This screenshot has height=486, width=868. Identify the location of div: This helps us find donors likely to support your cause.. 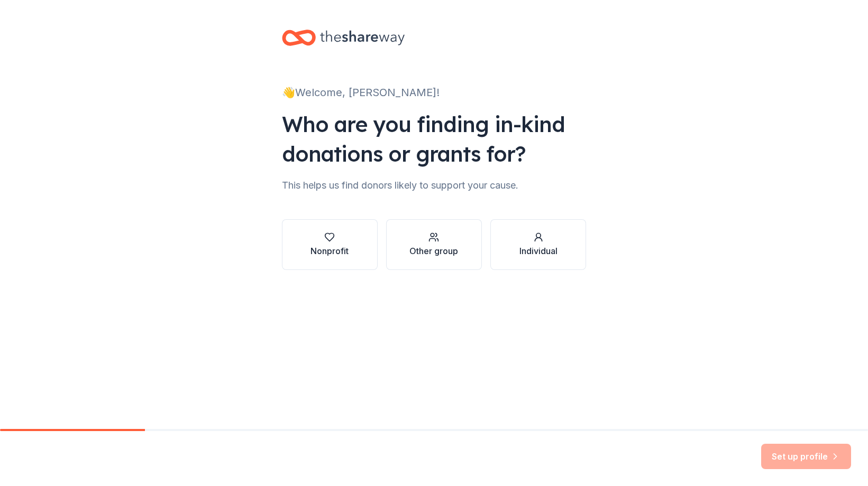
(434, 186).